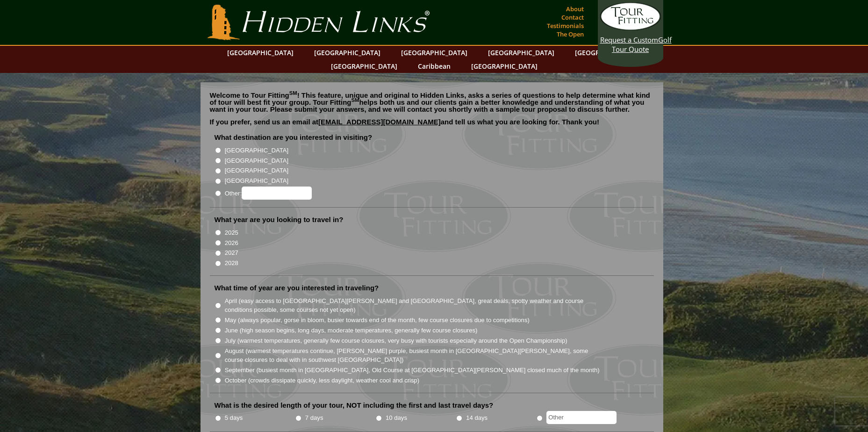 The width and height of the screenshot is (868, 432). I want to click on label: 2026, so click(231, 243).